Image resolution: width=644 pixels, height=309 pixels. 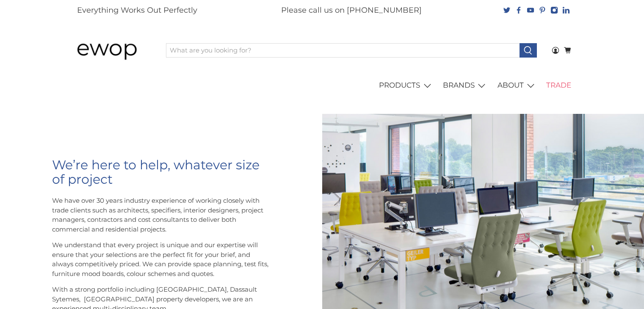 What do you see at coordinates (137, 10) in the screenshot?
I see `p: Everything Works Out Perfectly` at bounding box center [137, 10].